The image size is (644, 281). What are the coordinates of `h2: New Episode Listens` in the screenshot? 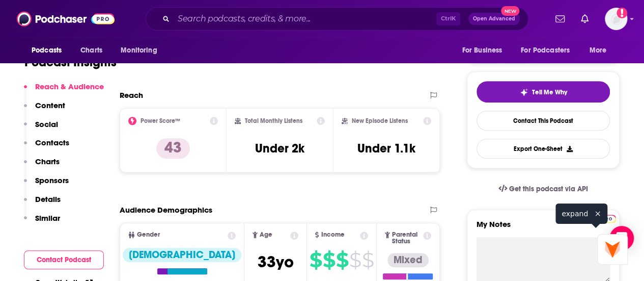 It's located at (380, 121).